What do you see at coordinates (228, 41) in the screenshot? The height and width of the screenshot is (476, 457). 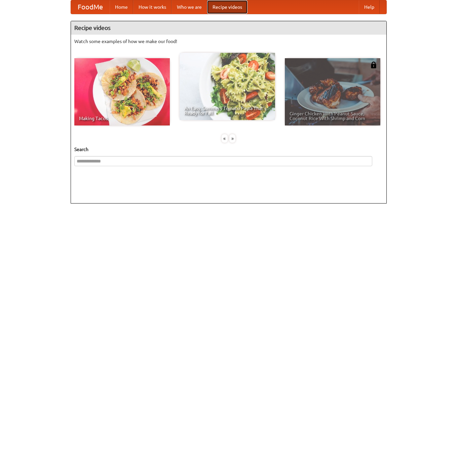 I see `p: Watch some examples of how we make our food!` at bounding box center [228, 41].